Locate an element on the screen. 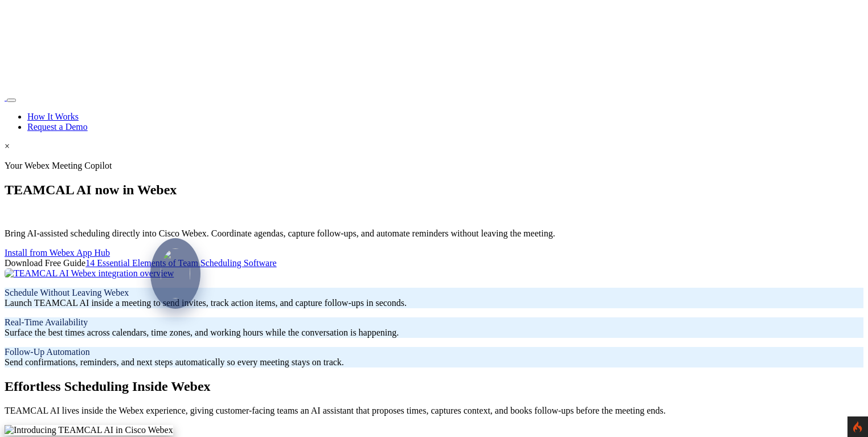 Image resolution: width=868 pixels, height=437 pixels. p: Bring AI-assisted scheduling directly into Cisco Webex. Coordinate agendas, capture follow-ups, a... is located at coordinates (434, 233).